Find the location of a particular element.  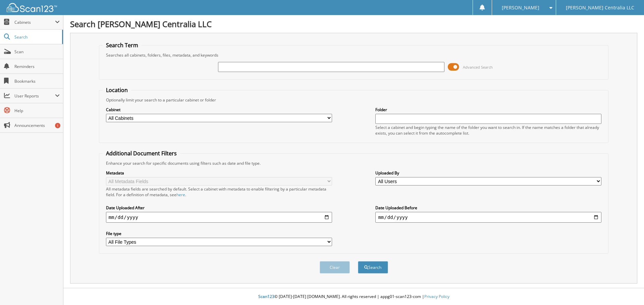

span: Cabinets is located at coordinates (34, 22).